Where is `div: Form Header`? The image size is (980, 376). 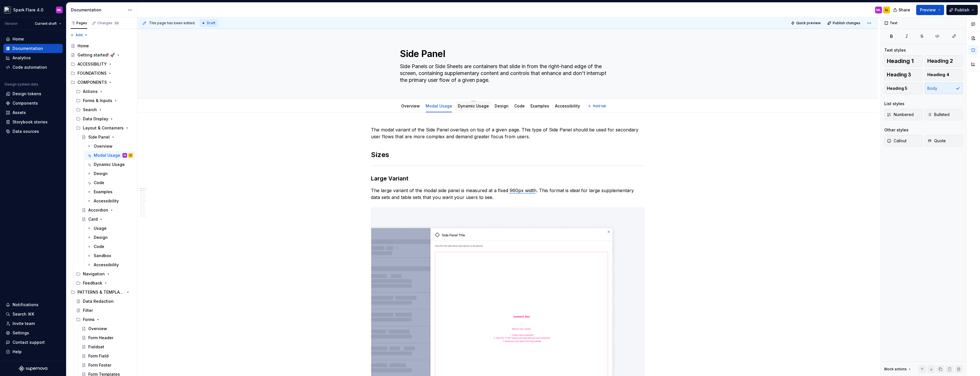
div: Form Header is located at coordinates (101, 338).